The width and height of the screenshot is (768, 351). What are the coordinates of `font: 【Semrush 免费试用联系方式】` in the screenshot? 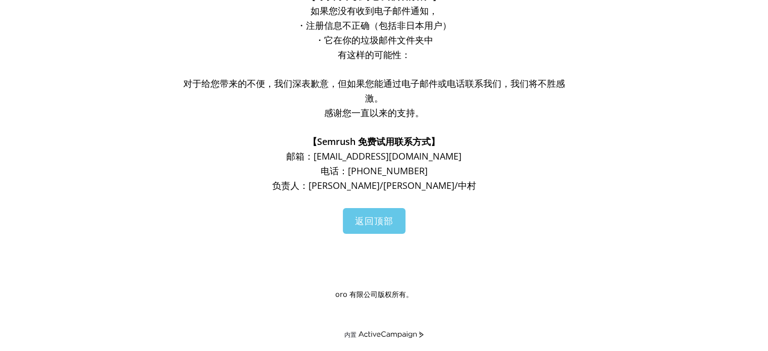 It's located at (374, 141).